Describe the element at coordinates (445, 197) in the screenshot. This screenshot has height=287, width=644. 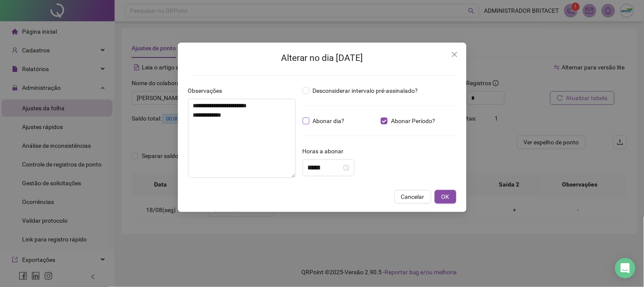
I see `span: OK` at that location.